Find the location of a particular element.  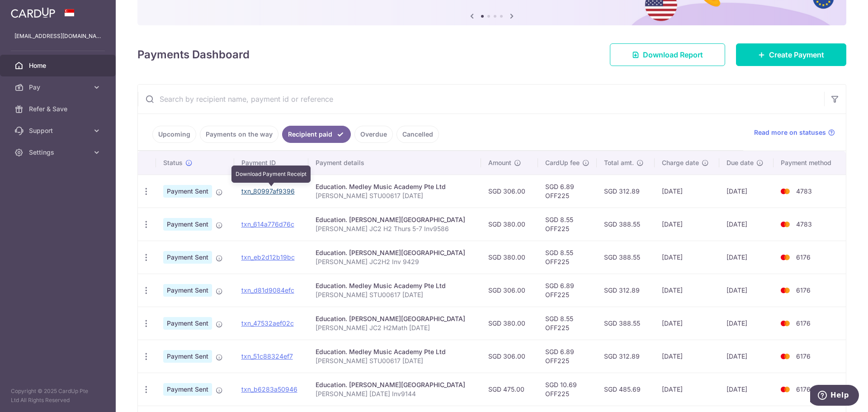

span: Support is located at coordinates (59, 131).